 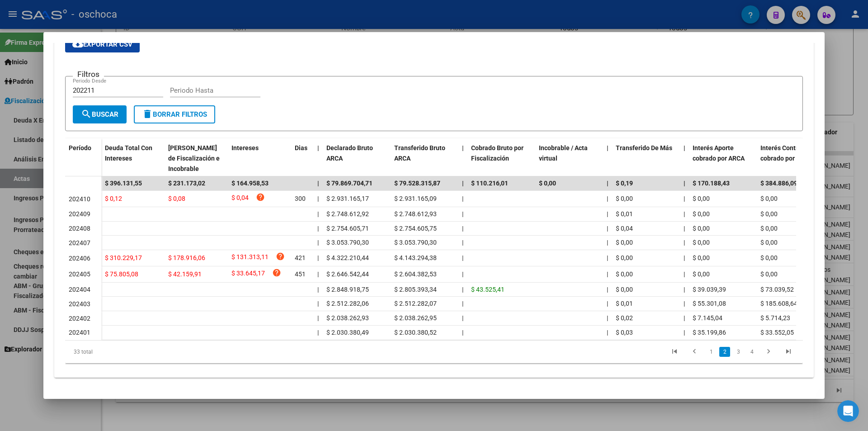 What do you see at coordinates (250, 258) in the screenshot?
I see `span: $ 131.313,11` at bounding box center [250, 258].